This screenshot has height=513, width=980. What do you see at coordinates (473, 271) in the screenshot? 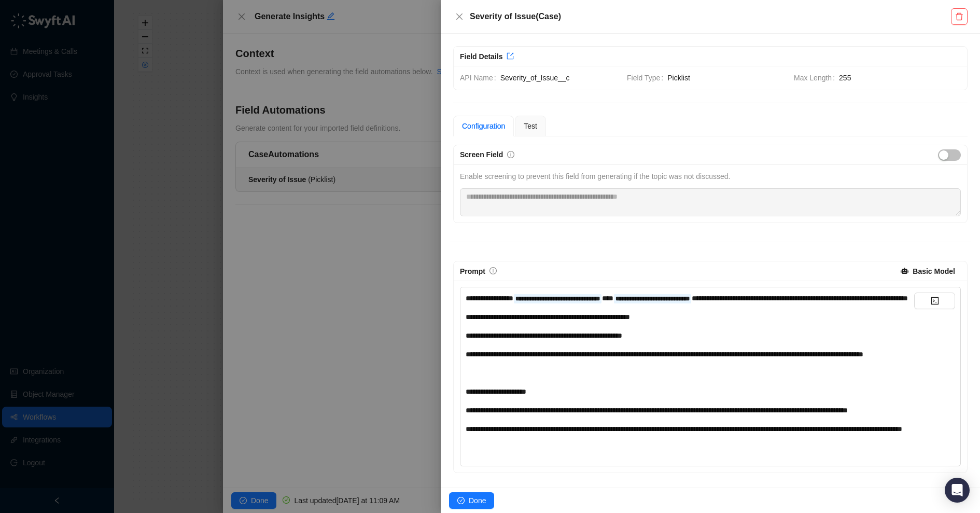
I see `span: Prompt` at bounding box center [473, 271].